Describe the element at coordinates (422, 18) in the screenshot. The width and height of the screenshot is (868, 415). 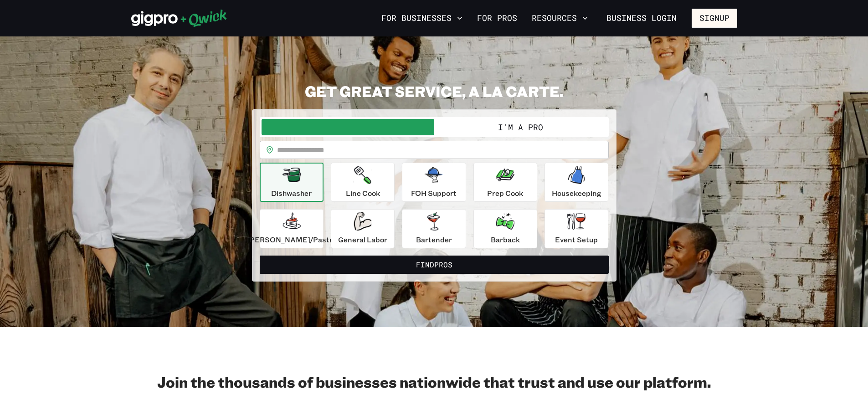
I see `button: For Businesses` at that location.